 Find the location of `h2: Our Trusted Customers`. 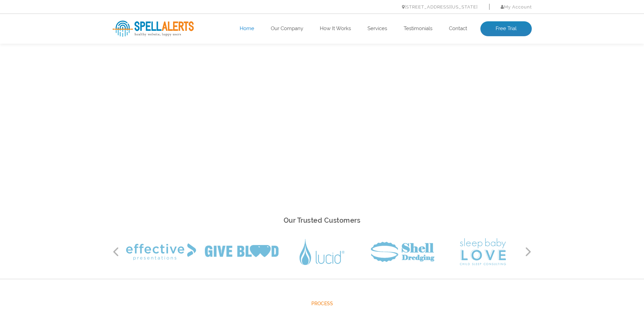

h2: Our Trusted Customers is located at coordinates (322, 220).